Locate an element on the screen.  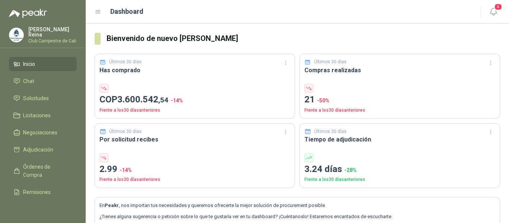
span: 4 is located at coordinates (499, 7).